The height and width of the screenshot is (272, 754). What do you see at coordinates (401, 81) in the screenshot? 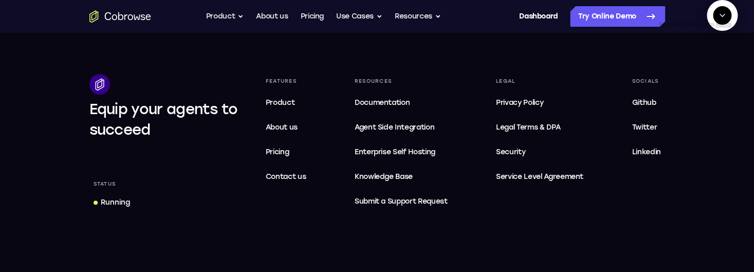
I see `div: Resources` at bounding box center [401, 81].